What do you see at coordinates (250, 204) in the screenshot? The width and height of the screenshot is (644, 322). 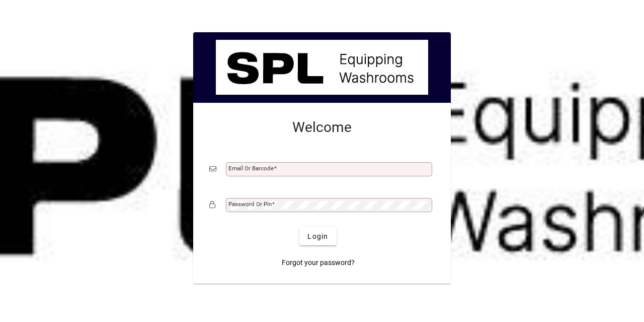 I see `mat-label: Password or Pin` at bounding box center [250, 204].